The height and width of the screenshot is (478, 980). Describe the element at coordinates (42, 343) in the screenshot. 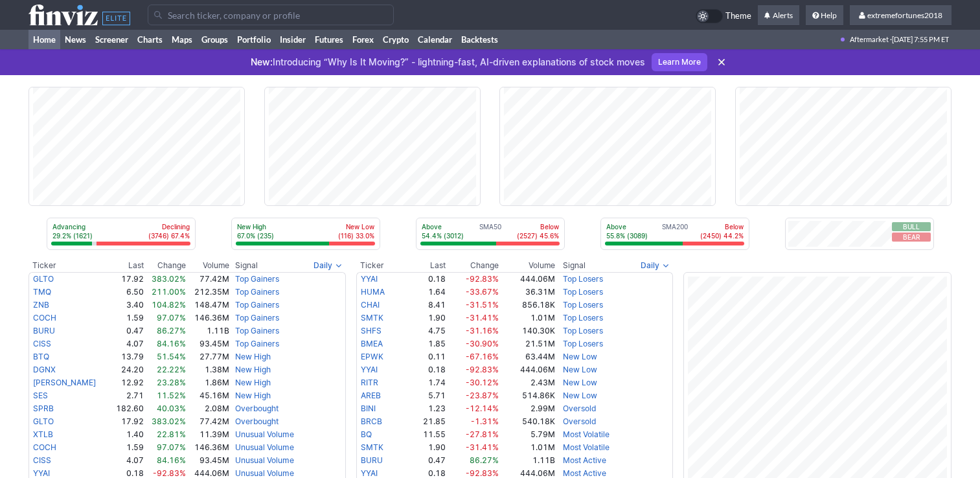

I see `a: CISS` at that location.